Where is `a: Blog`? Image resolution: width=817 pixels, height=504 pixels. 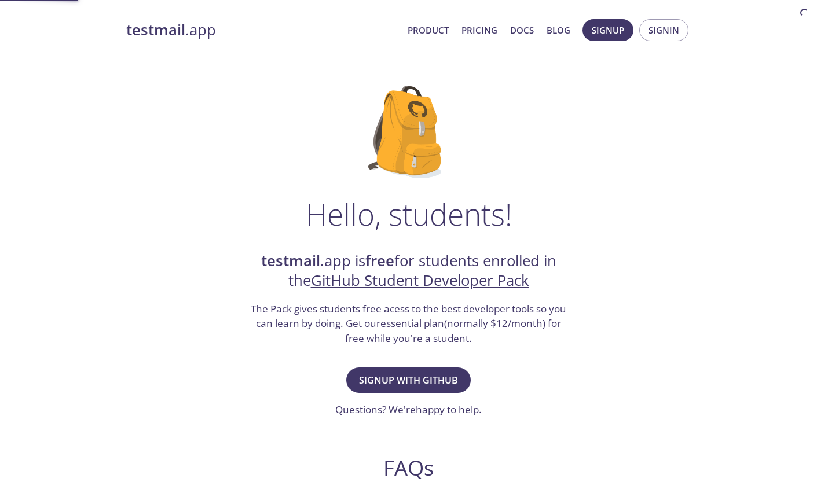 a: Blog is located at coordinates (558, 30).